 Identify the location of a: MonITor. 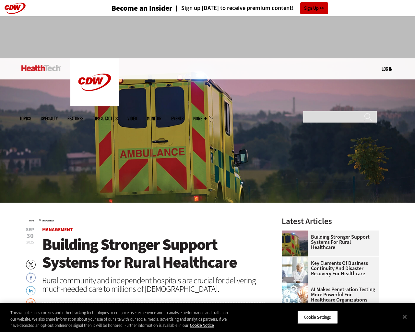
(154, 118).